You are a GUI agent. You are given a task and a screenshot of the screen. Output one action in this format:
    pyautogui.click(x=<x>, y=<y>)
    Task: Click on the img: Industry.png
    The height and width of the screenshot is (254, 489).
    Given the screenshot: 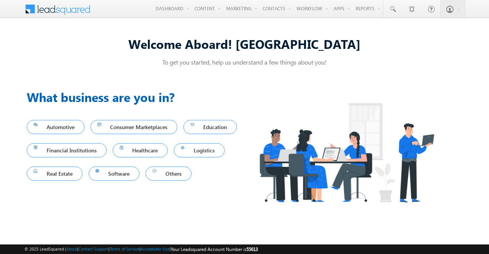 What is the action you would take?
    pyautogui.click(x=347, y=153)
    